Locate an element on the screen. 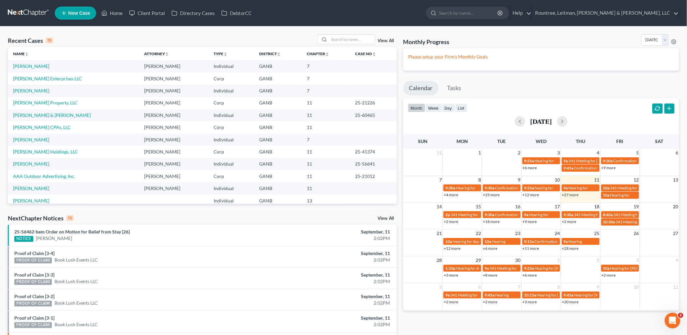 The height and width of the screenshot is (335, 687). a: Directory Cases is located at coordinates (193, 13).